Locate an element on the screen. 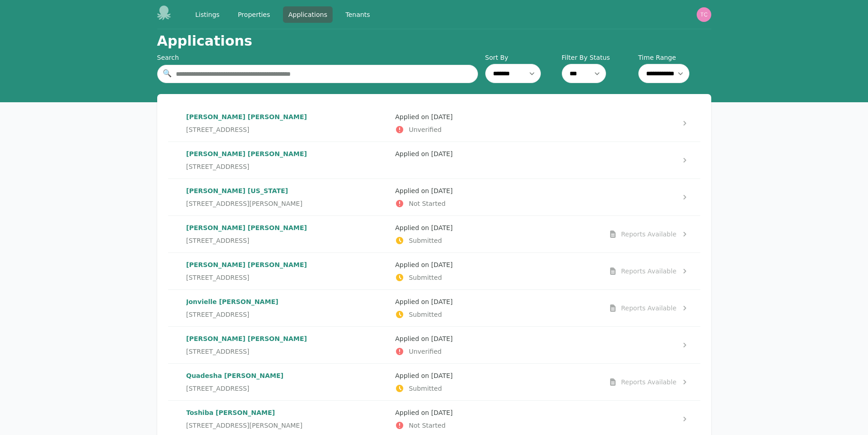  a: Applications is located at coordinates (308, 15).